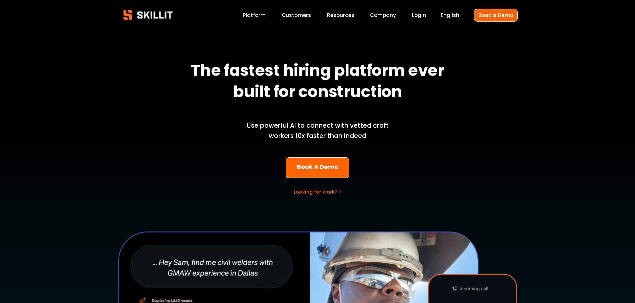 Image resolution: width=635 pixels, height=303 pixels. What do you see at coordinates (495, 15) in the screenshot?
I see `a: Book a Demo` at bounding box center [495, 15].